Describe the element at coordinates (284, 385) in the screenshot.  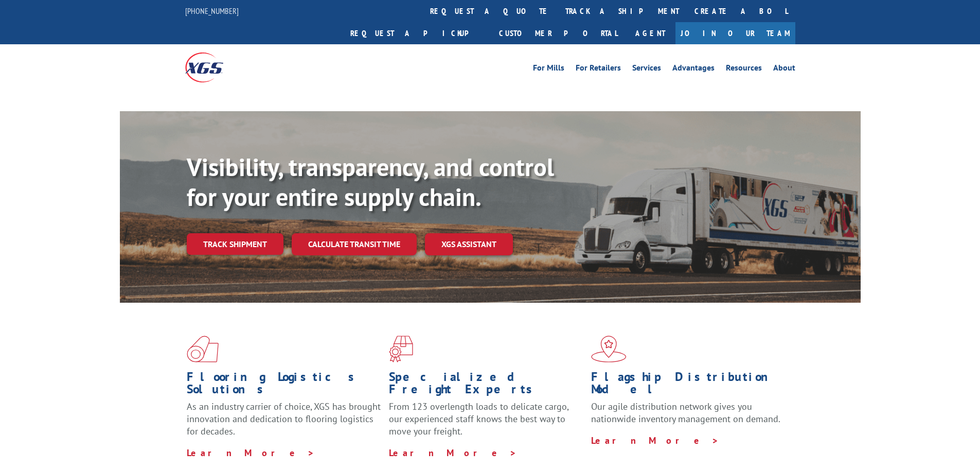
I see `h1: Flooring Logistics Solutions` at that location.